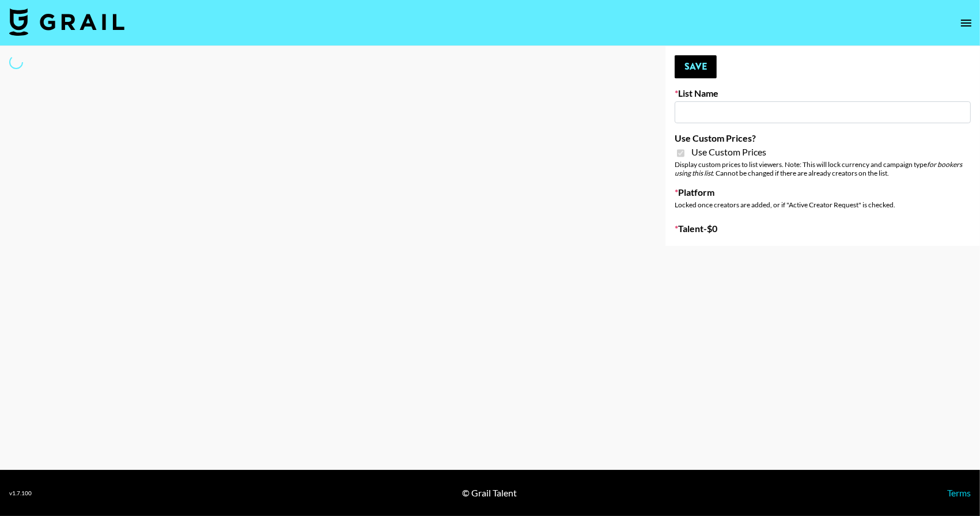  Describe the element at coordinates (20, 493) in the screenshot. I see `div: v 1.7.100` at that location.